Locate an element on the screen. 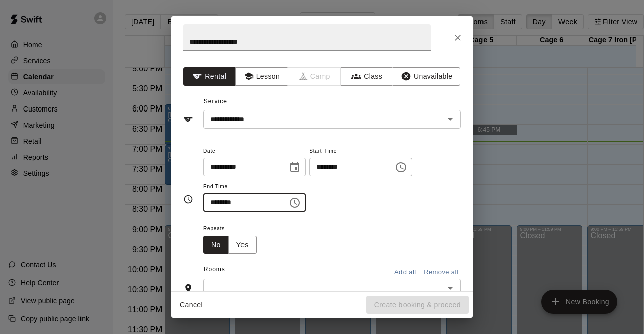  div: outlined button group is located at coordinates (230, 244).